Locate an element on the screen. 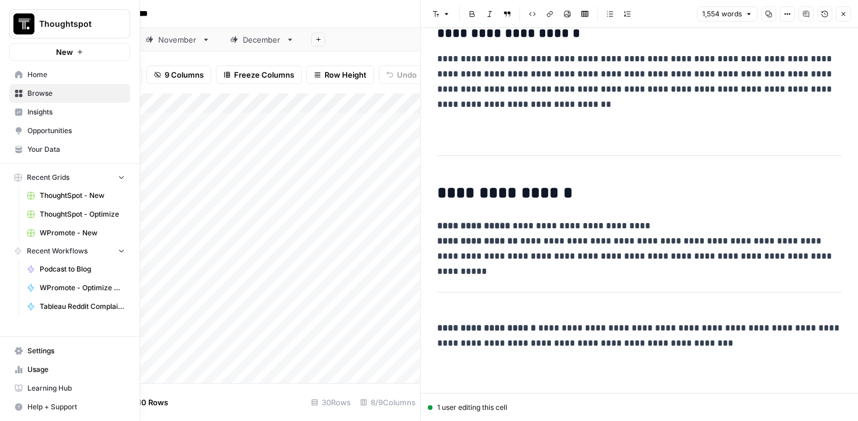  div: 1 user editing this cell is located at coordinates (639, 407).